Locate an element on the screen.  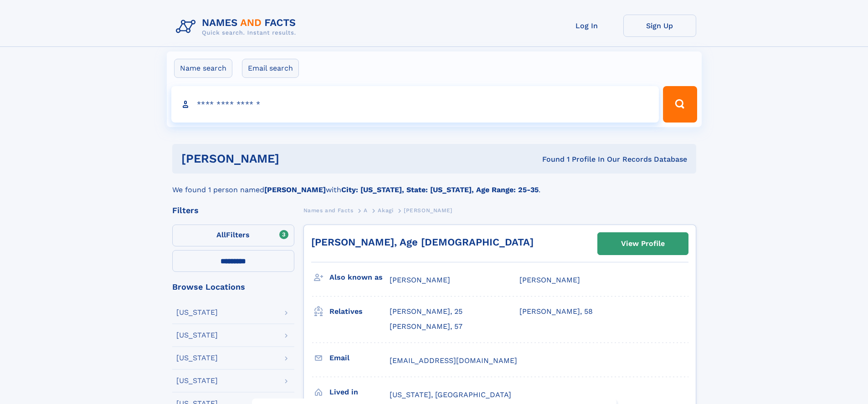
label: Email search is located at coordinates (270, 68).